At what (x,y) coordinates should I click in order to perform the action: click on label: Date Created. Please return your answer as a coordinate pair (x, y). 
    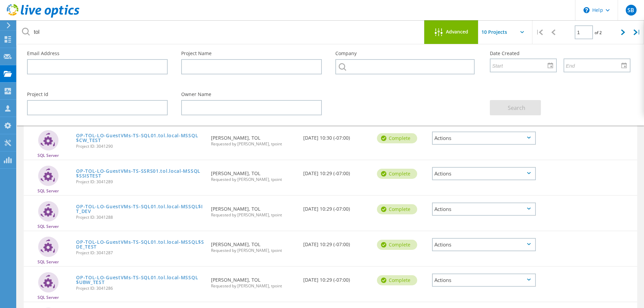
    Looking at the image, I should click on (560, 54).